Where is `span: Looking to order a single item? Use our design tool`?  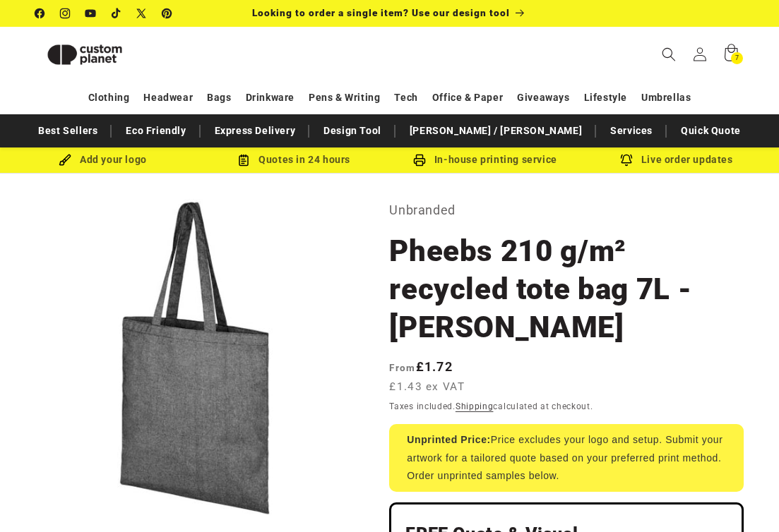 span: Looking to order a single item? Use our design tool is located at coordinates (381, 12).